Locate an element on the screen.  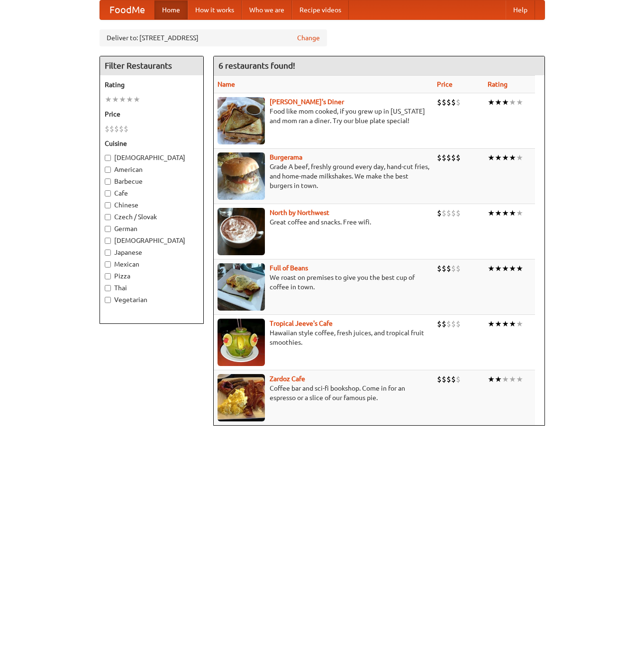
input: Barbecue is located at coordinates (108, 182).